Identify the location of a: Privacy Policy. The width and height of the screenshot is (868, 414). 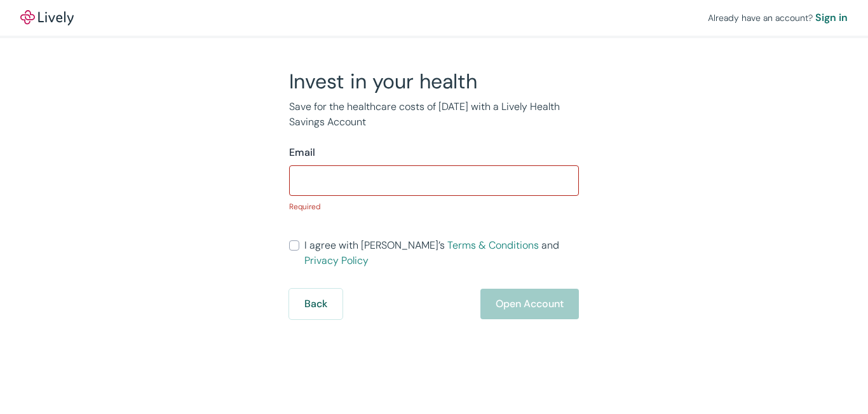
(336, 260).